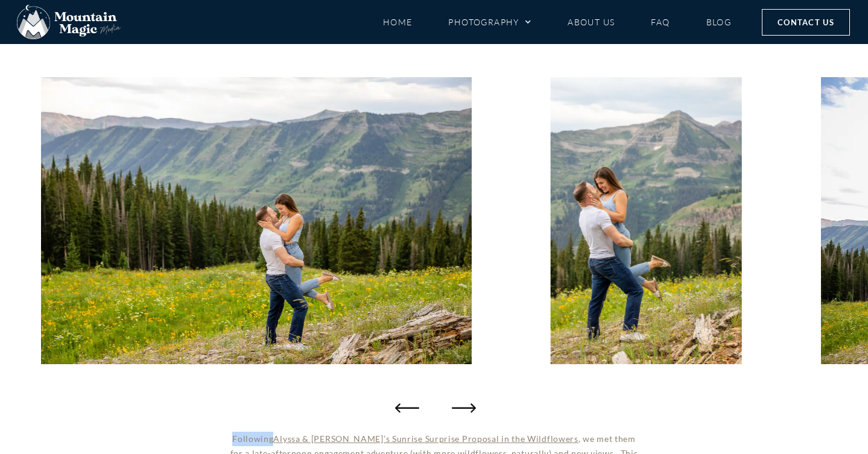 Image resolution: width=868 pixels, height=454 pixels. I want to click on a: Blog, so click(719, 22).